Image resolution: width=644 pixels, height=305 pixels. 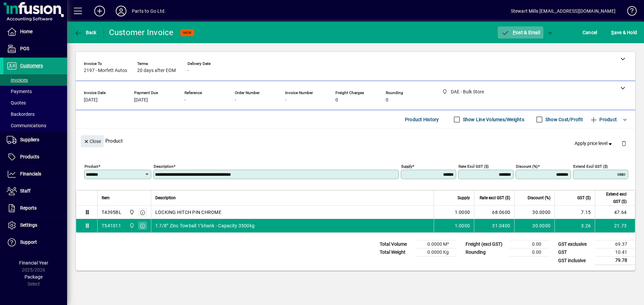 What do you see at coordinates (26, 126) in the screenshot?
I see `span: Communications` at bounding box center [26, 126].